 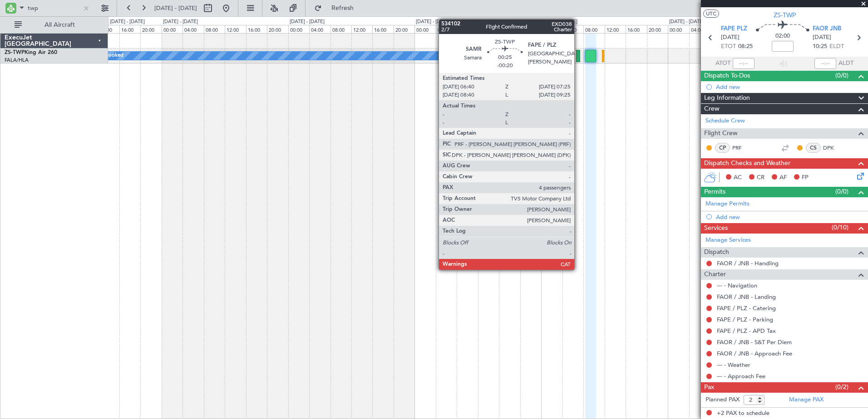 I want to click on span: +2 PAX to schedule, so click(x=743, y=414).